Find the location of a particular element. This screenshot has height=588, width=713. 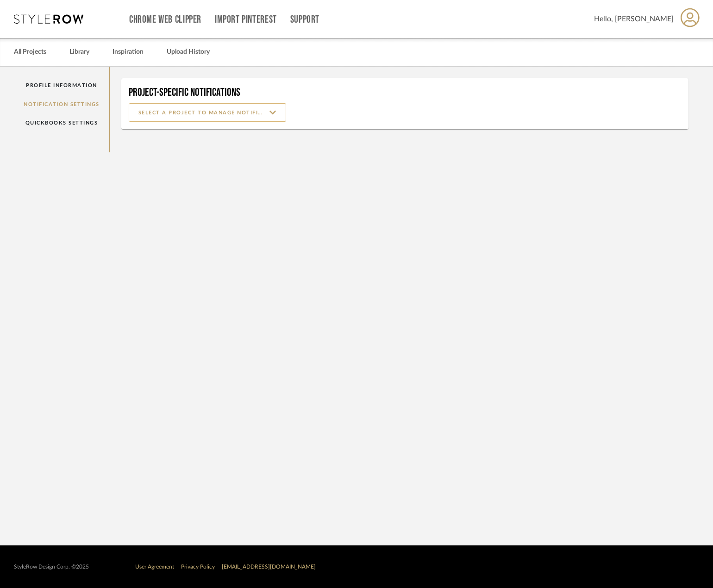

a: Import Pinterest is located at coordinates (246, 20).